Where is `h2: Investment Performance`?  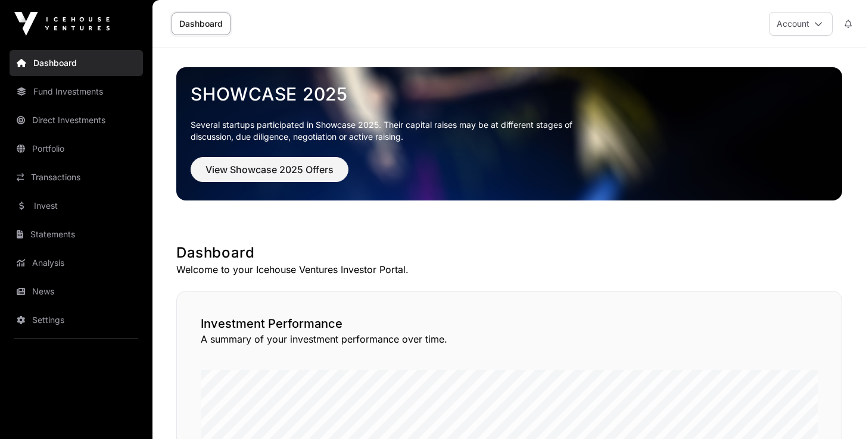 h2: Investment Performance is located at coordinates (509, 324).